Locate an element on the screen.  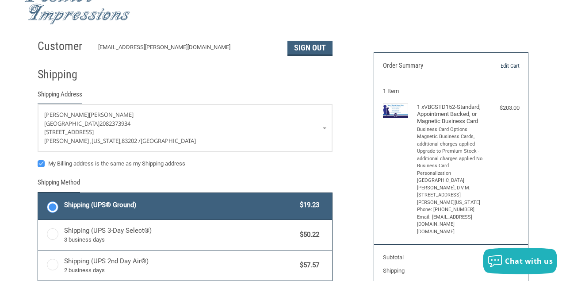
h4: 1 x VBCSTD152-Standard, Appointment Backed, or Magnetic Business Card is located at coordinates (450, 114).